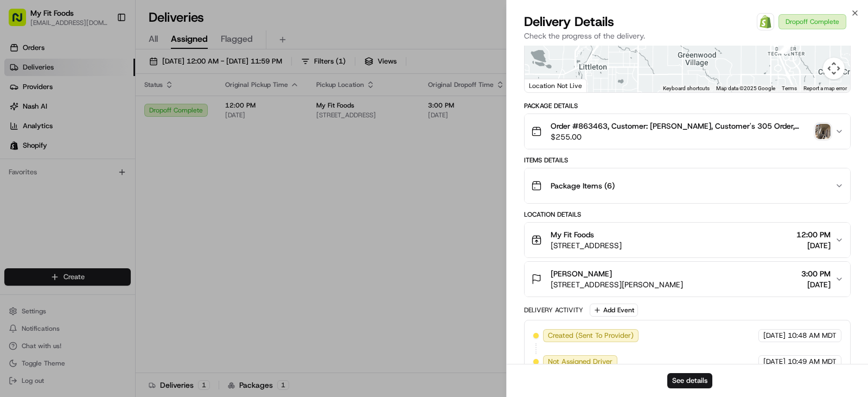 The width and height of the screenshot is (868, 397). I want to click on a: Powered byPylon, so click(104, 244).